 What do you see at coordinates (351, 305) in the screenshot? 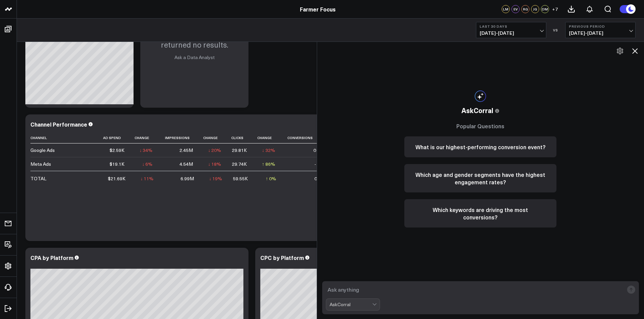
I see `div: AskCorral` at bounding box center [351, 305].